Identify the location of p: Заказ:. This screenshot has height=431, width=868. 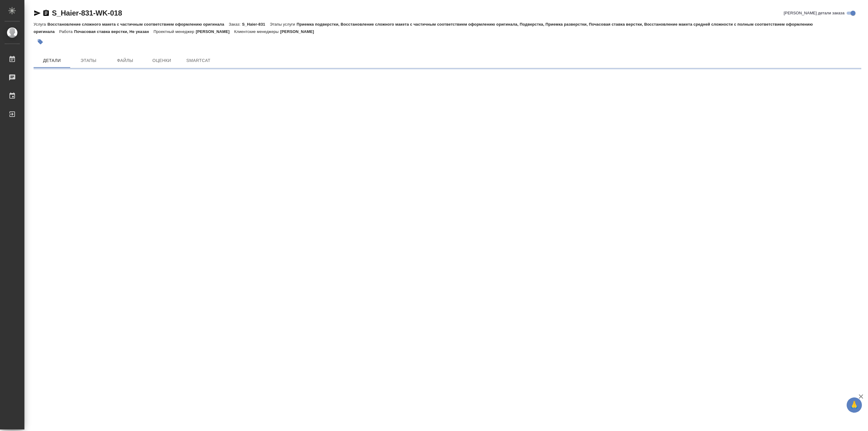
(236, 24).